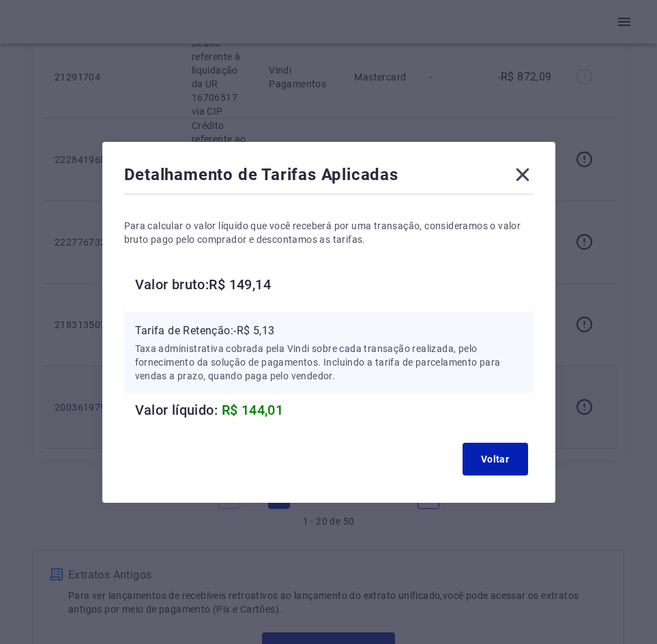 Image resolution: width=657 pixels, height=644 pixels. I want to click on h6: Valor líquido:, so click(334, 410).